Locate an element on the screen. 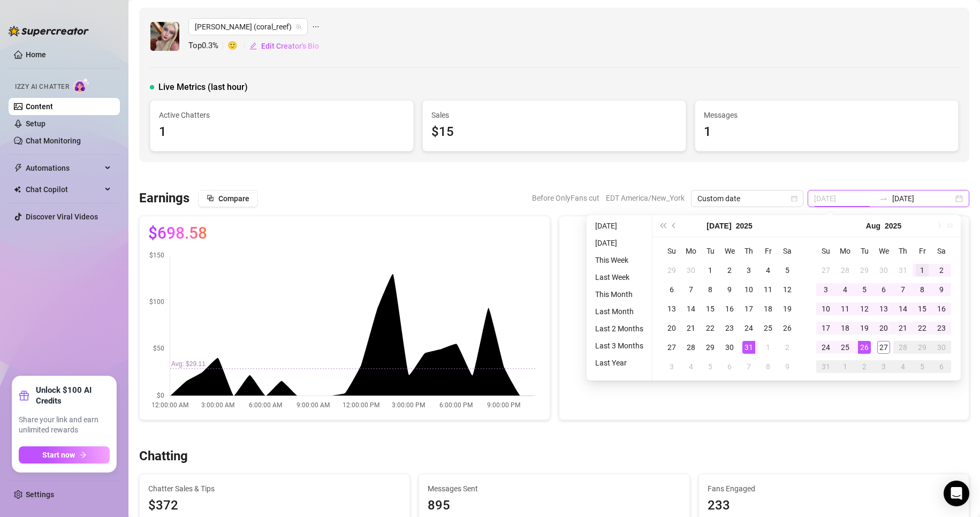 Image resolution: width=980 pixels, height=517 pixels. span: to is located at coordinates (884, 198).